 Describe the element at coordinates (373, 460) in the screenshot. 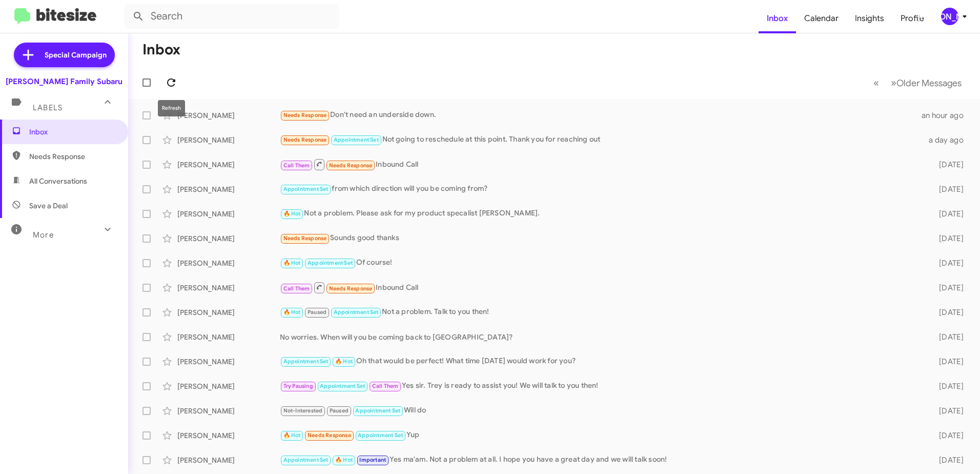

I see `span: Important` at that location.